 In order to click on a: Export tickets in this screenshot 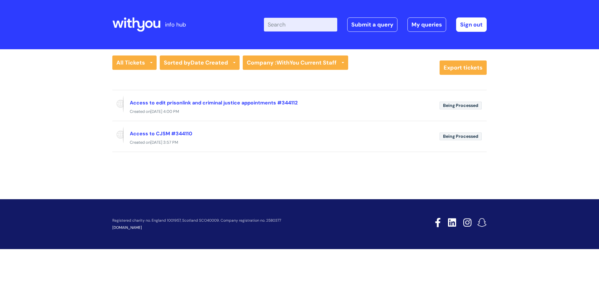, I will do `click(463, 68)`.